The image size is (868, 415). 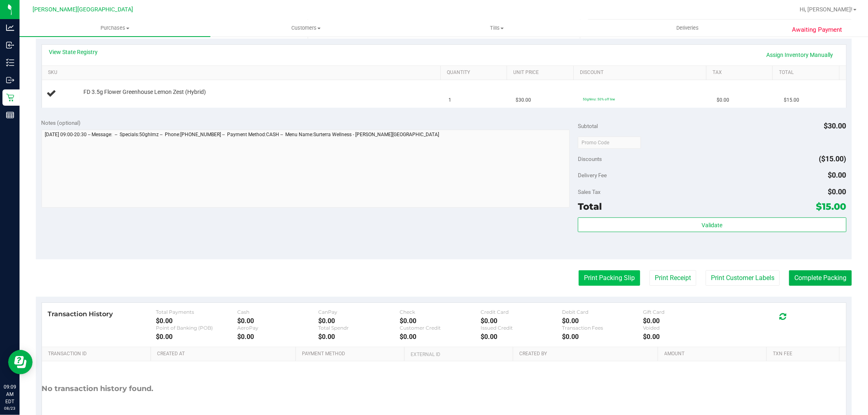 I want to click on button: Print Receipt, so click(x=673, y=278).